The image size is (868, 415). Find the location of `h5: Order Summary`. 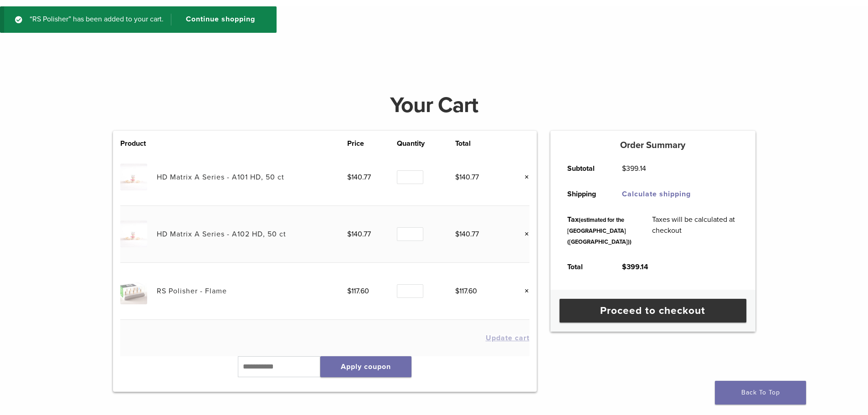

h5: Order Summary is located at coordinates (653, 146).